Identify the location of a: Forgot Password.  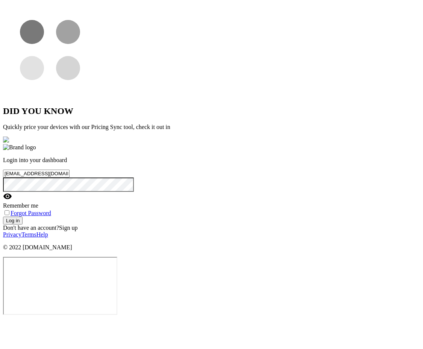
(31, 213).